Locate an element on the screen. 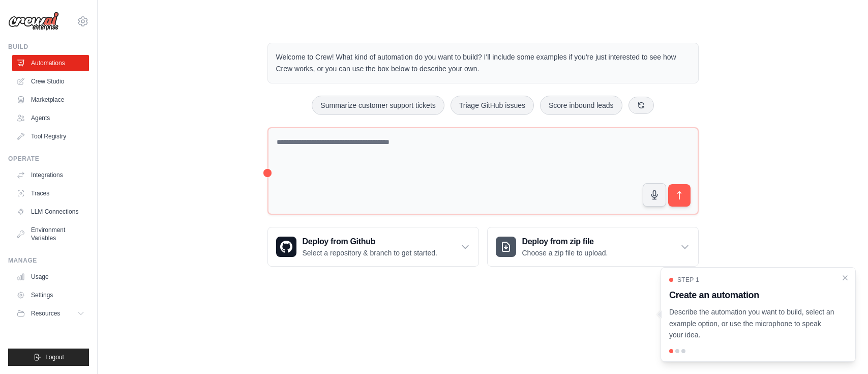 The image size is (868, 374). a: Usage is located at coordinates (51, 277).